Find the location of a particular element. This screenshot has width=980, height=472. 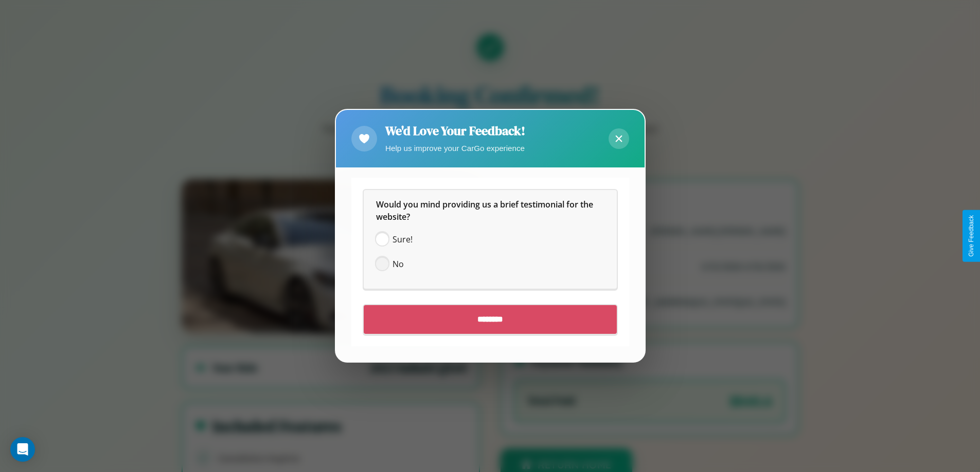

div: Give Feedback is located at coordinates (971, 236).